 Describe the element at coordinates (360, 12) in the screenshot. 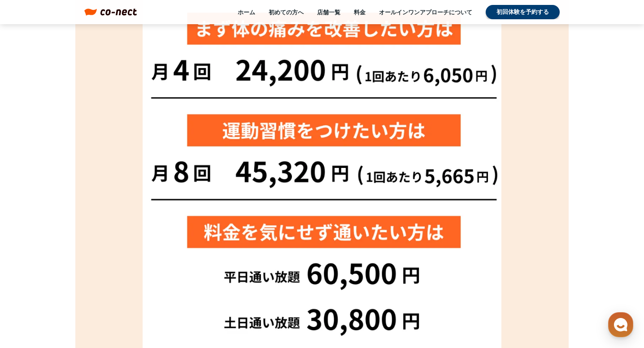

I see `a: 料金` at that location.